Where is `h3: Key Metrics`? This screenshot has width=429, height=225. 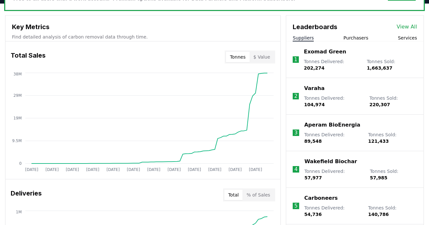
h3: Key Metrics is located at coordinates (143, 27).